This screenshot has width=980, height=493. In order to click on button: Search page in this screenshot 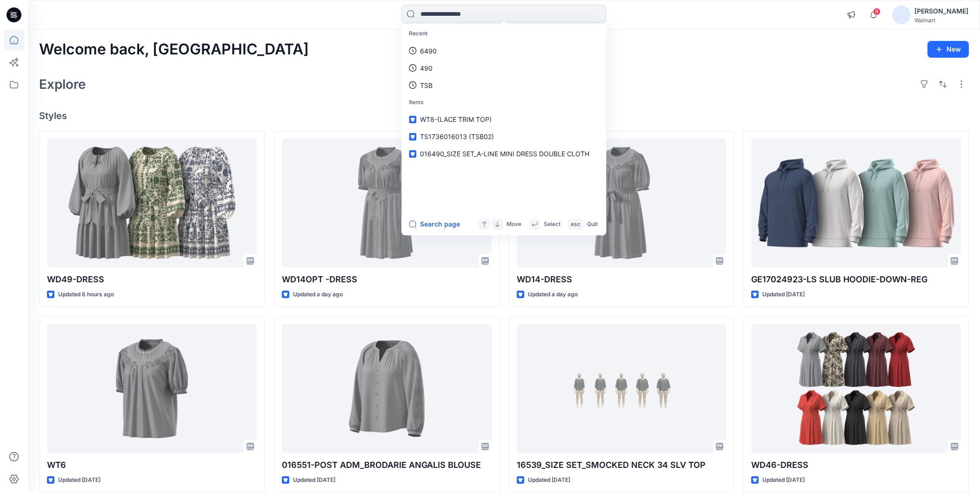, I will do `click(434, 224)`.